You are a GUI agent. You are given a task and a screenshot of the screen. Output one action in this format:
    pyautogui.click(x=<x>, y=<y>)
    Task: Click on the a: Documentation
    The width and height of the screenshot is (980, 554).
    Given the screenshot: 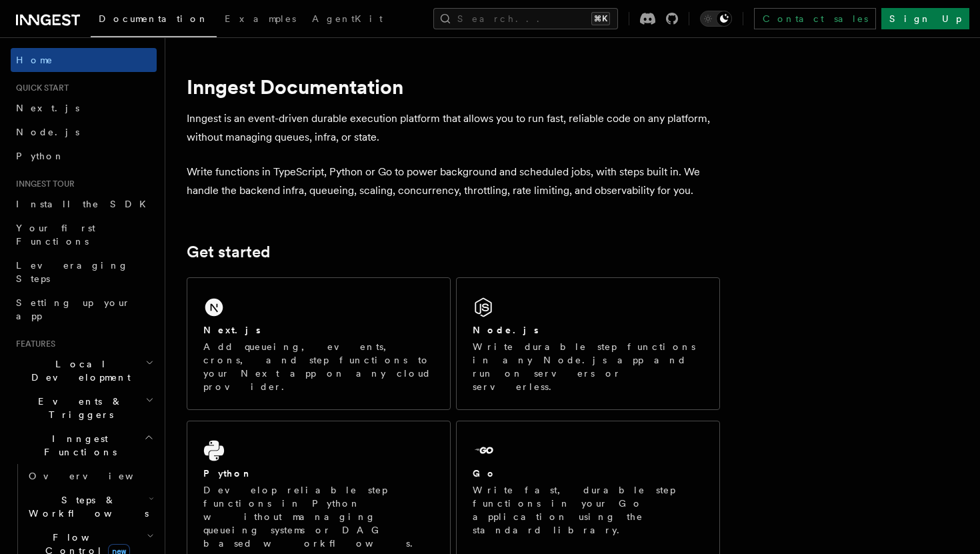 What is the action you would take?
    pyautogui.click(x=153, y=21)
    